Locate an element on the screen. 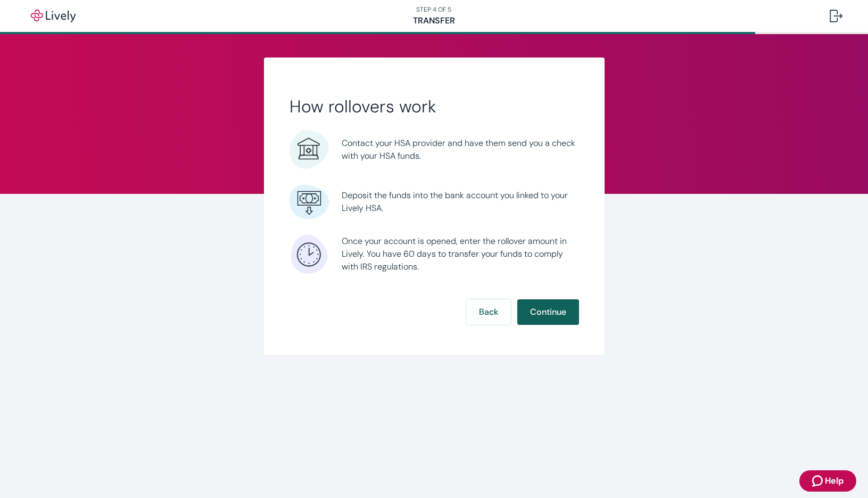 This screenshot has height=498, width=868. span: Deposit the funds into the bank account you linked to your Lively HSA. is located at coordinates (460, 202).